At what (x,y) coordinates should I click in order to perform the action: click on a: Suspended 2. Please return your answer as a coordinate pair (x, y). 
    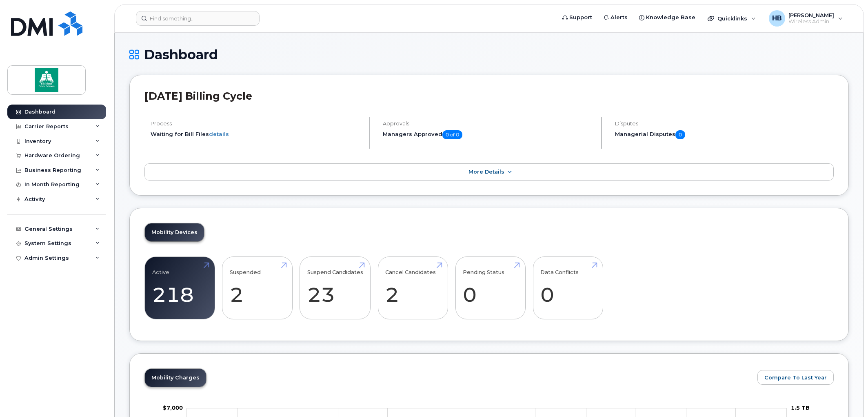
    Looking at the image, I should click on (257, 288).